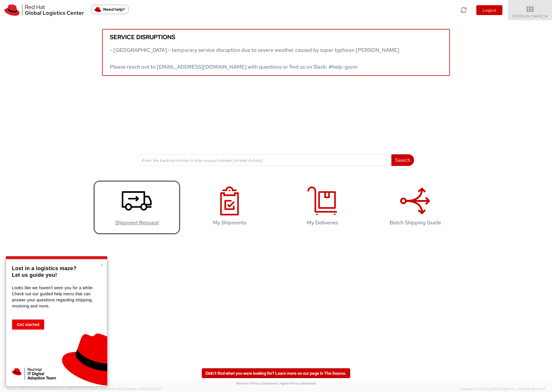 The image size is (552, 392). I want to click on strong: Lost in a logistics maze?, so click(44, 268).